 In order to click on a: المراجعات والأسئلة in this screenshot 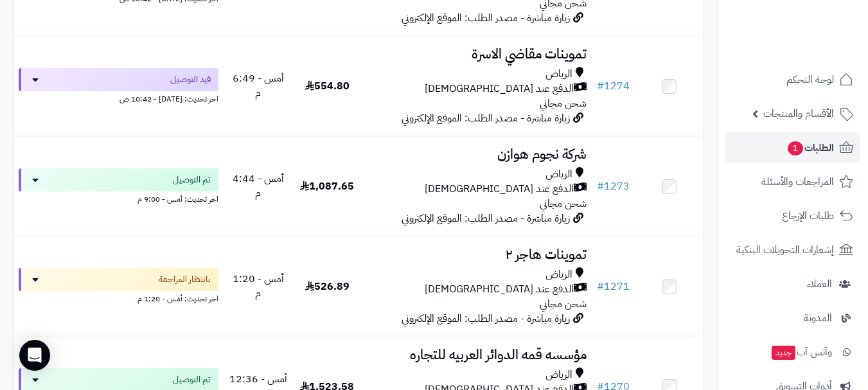, I will do `click(792, 182)`.